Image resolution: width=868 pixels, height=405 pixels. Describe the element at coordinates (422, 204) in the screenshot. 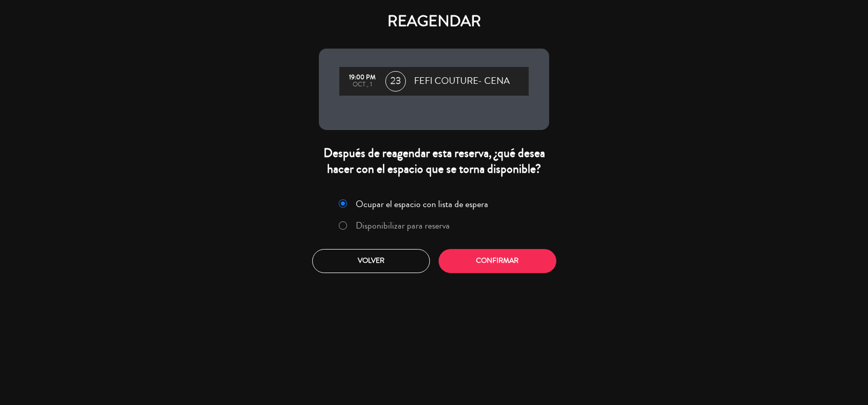

I see `label: Ocupar el espacio con lista de espera` at that location.